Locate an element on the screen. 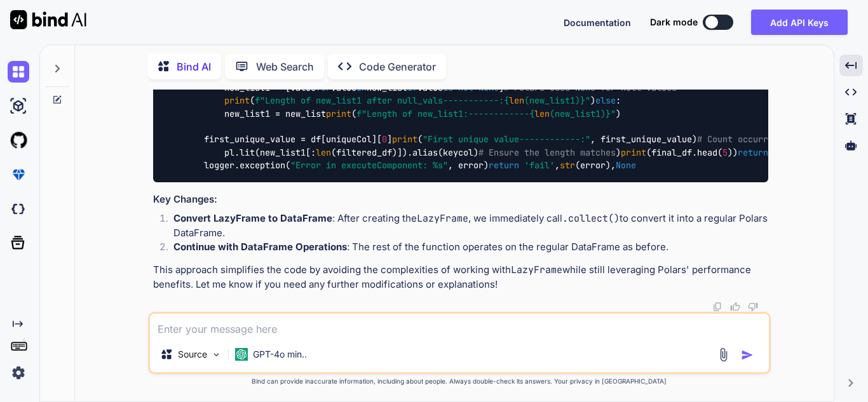  span: str is located at coordinates (568, 165).